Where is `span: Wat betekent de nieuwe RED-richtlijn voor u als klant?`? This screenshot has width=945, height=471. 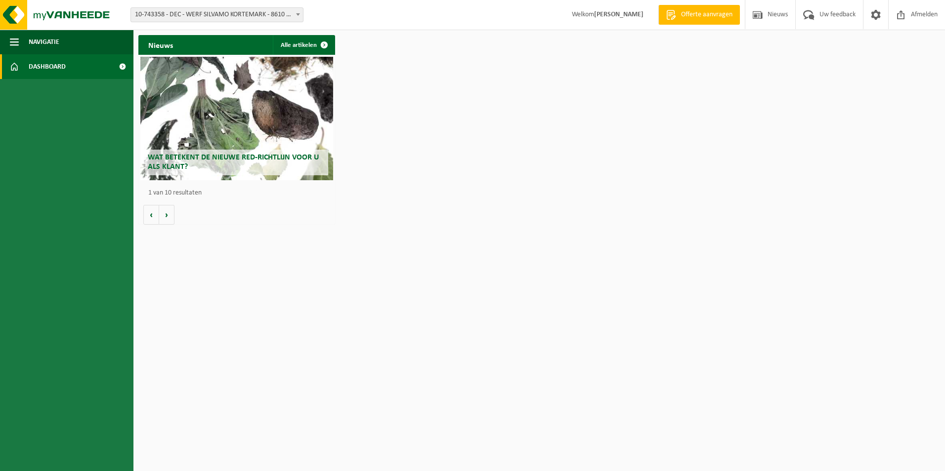 span: Wat betekent de nieuwe RED-richtlijn voor u als klant? is located at coordinates (233, 162).